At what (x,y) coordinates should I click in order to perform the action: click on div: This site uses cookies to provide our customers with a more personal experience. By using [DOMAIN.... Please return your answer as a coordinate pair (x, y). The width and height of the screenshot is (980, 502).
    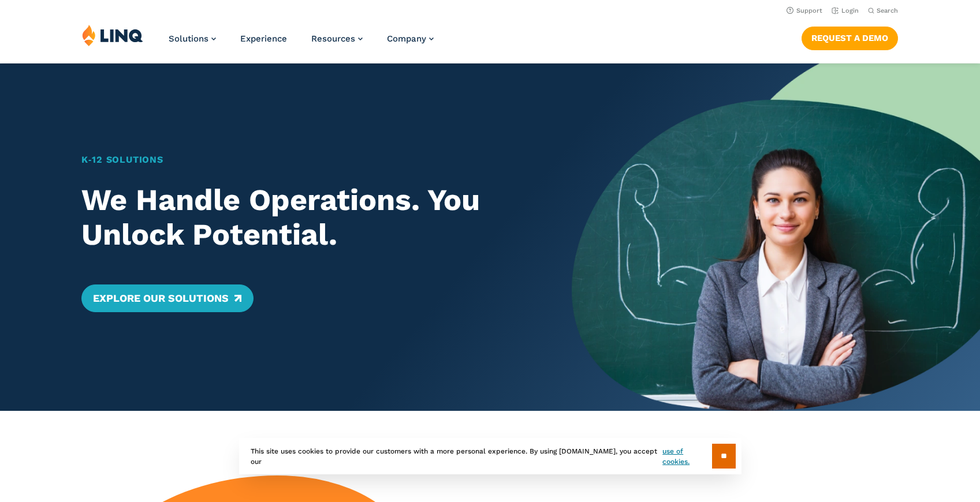
    Looking at the image, I should click on (490, 456).